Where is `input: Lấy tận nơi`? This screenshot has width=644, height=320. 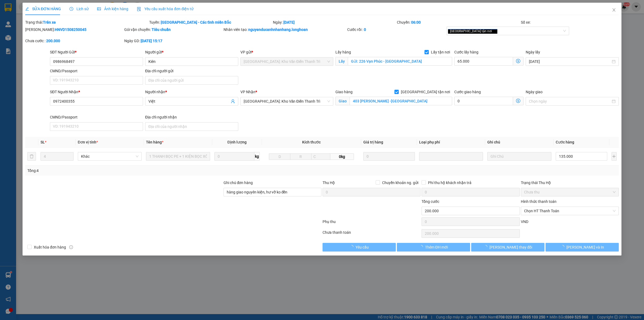 input: Lấy tận nơi is located at coordinates (400, 61).